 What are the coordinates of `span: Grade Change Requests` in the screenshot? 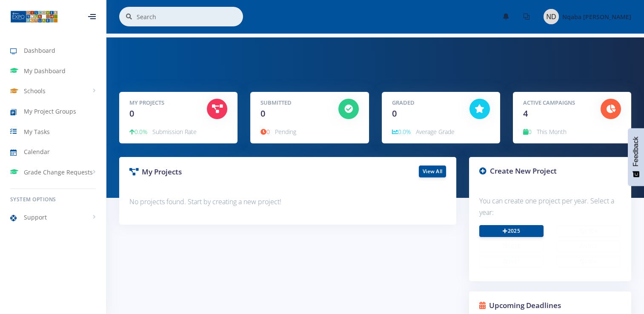 It's located at (58, 172).